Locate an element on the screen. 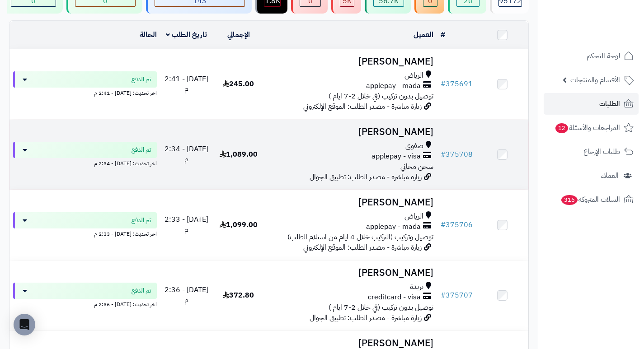  span: صفوى is located at coordinates (414, 146).